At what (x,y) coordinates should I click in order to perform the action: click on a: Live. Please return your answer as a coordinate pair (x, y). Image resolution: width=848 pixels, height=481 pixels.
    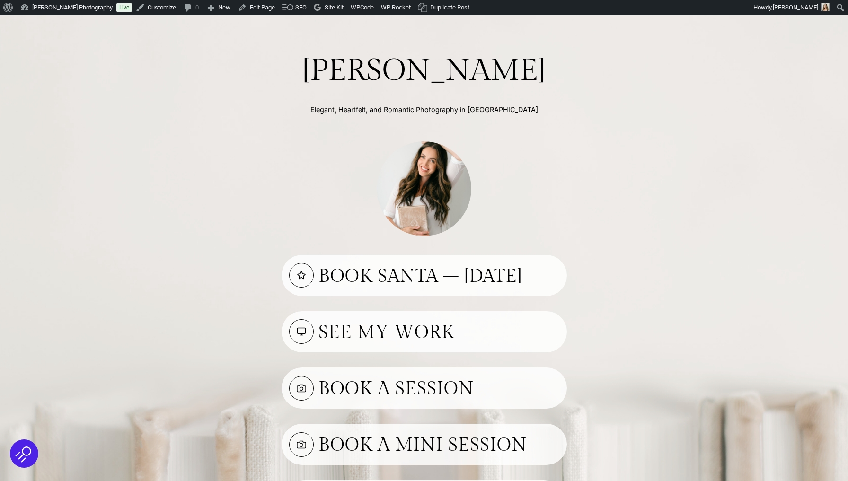
    Looking at the image, I should click on (124, 8).